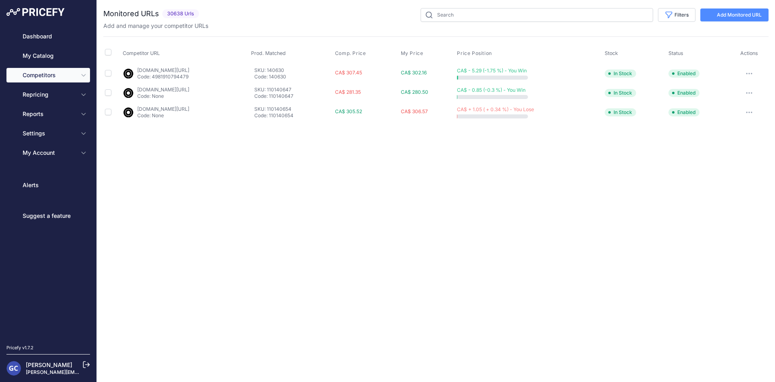 The height and width of the screenshot is (382, 775). What do you see at coordinates (413, 53) in the screenshot?
I see `button: My Price` at bounding box center [413, 53].